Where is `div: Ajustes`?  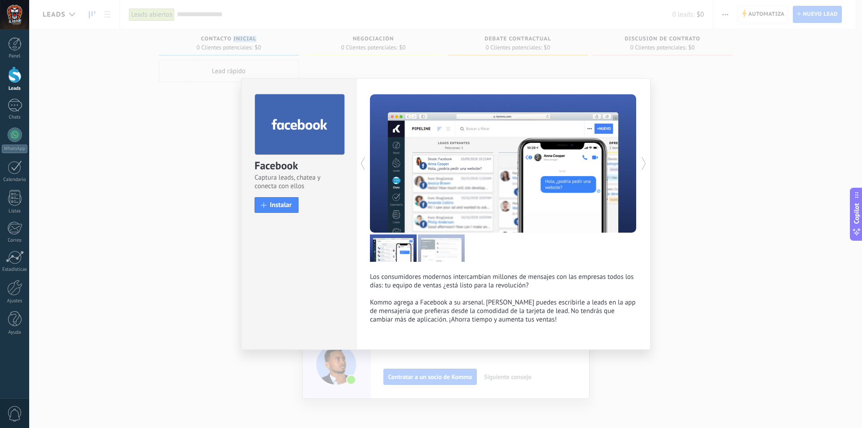
div: Ajustes is located at coordinates (15, 301).